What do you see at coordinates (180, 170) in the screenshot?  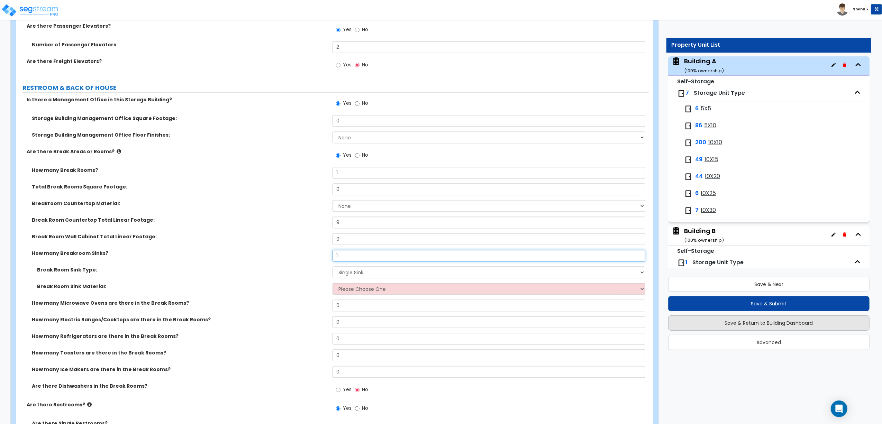 I see `label: How many Break Rooms?` at bounding box center [180, 170].